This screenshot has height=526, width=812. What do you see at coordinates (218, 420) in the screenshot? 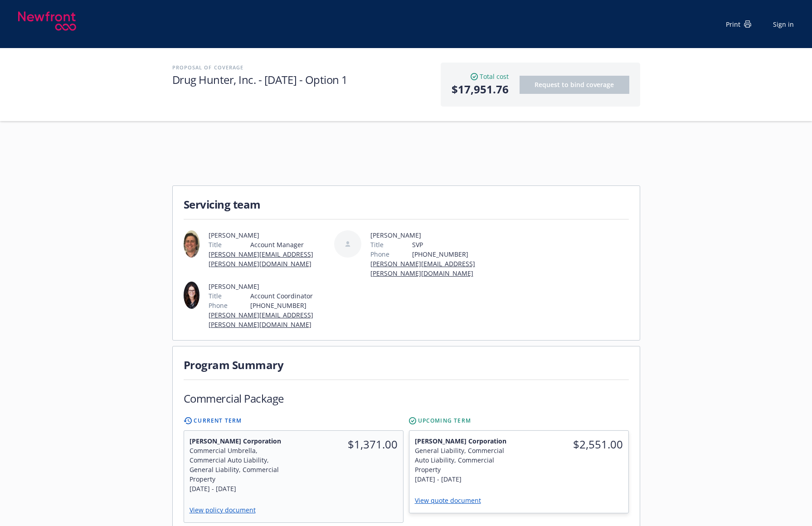
I see `span: Current Term` at bounding box center [218, 420].